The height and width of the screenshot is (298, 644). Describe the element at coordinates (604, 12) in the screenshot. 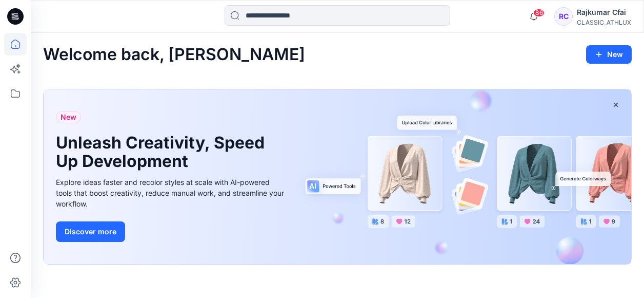

I see `div: Rajkumar Cfai` at that location.